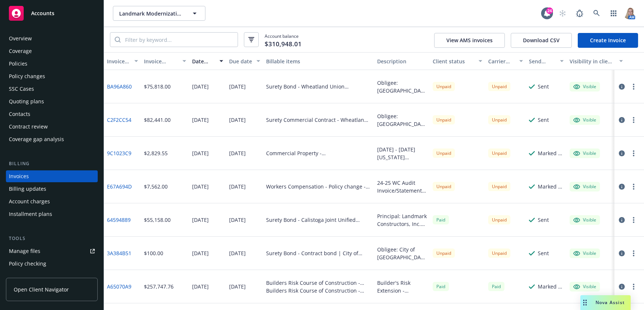 The height and width of the screenshot is (310, 644). I want to click on div: Surety Commercial Contract - Wheatland Union HSD/Multi-Purpose Bldg - 9475967, so click(319, 120).